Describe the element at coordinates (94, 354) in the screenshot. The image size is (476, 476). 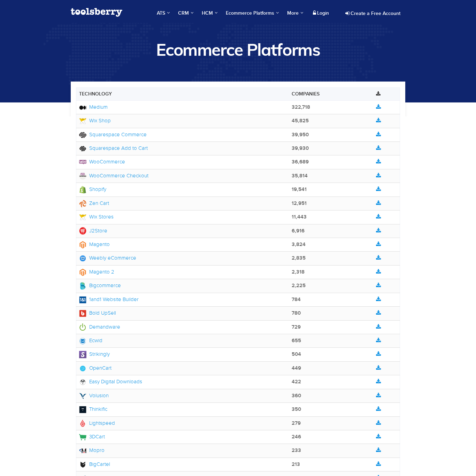
I see `a: Strikingly Strikingly` at that location.